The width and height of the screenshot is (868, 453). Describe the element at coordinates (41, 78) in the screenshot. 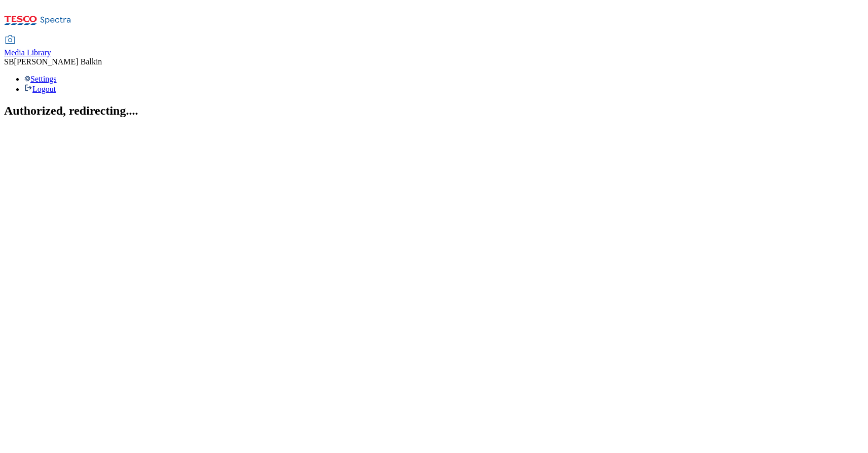

I see `a: Settings` at that location.